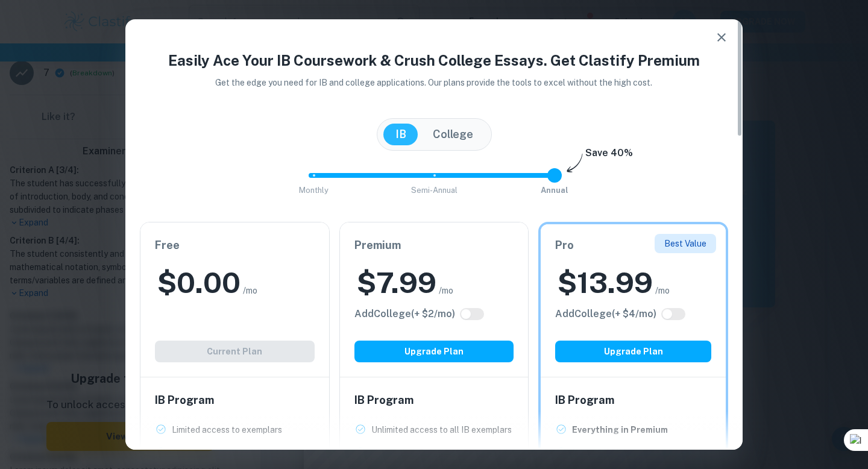 Image resolution: width=868 pixels, height=469 pixels. I want to click on h2: $ 13.99, so click(605, 283).